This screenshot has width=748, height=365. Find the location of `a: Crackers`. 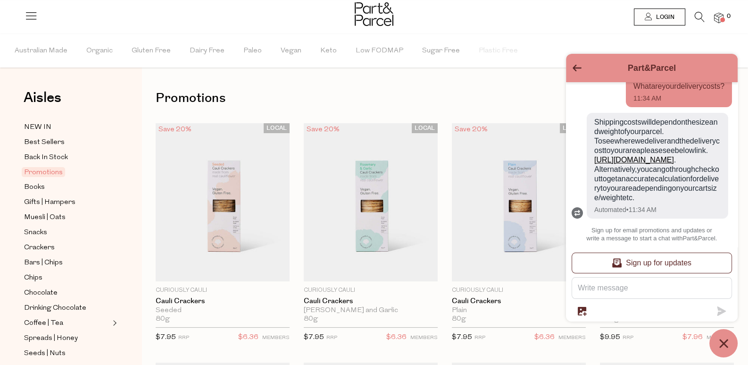

a: Crackers is located at coordinates (67, 247).